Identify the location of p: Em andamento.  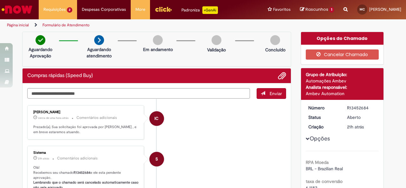
(158, 50).